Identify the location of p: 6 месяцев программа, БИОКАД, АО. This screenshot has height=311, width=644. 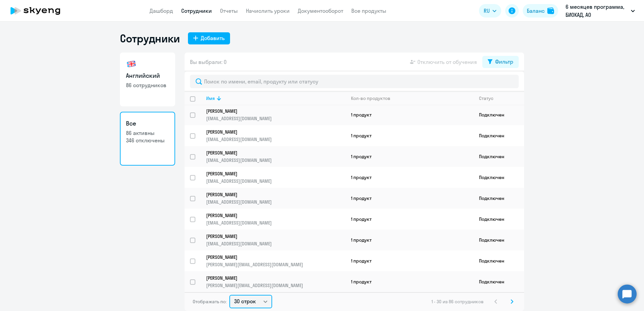
(597, 11).